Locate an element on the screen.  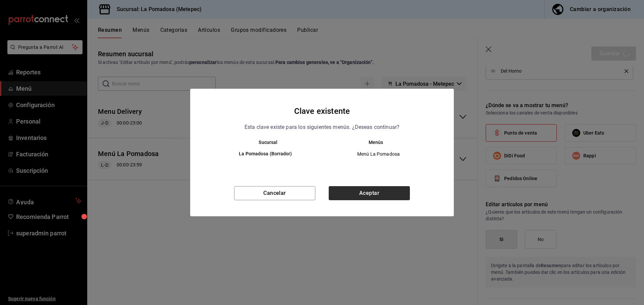
button: Cancelar is located at coordinates (275, 194).